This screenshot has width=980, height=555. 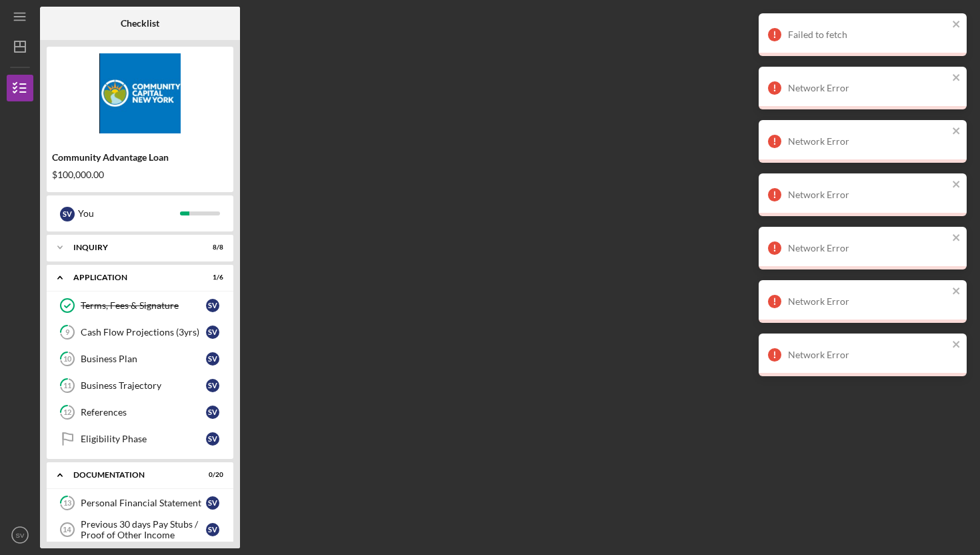 What do you see at coordinates (140, 439) in the screenshot?
I see `a: Eligibility PhaseSV` at bounding box center [140, 439].